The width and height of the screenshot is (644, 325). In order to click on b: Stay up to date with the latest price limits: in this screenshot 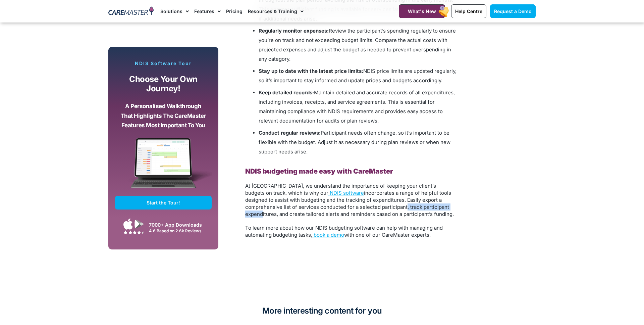, I will do `click(311, 71)`.